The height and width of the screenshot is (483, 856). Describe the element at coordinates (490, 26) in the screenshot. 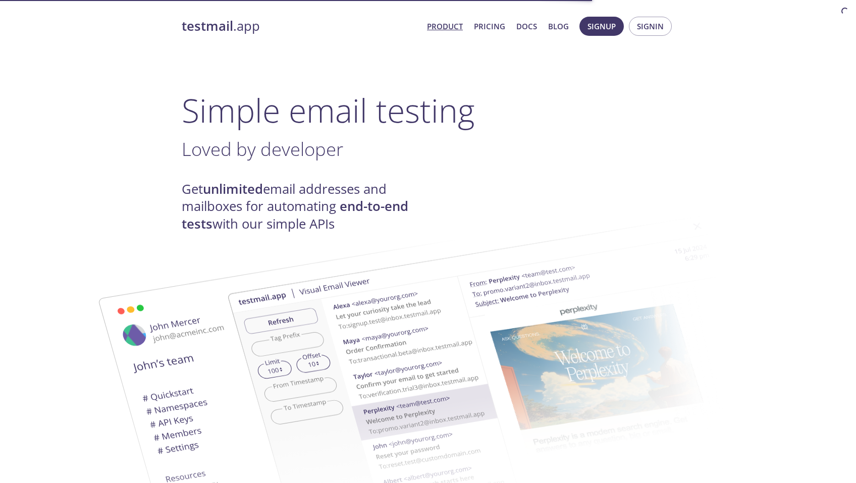

I see `a: Pricing` at that location.